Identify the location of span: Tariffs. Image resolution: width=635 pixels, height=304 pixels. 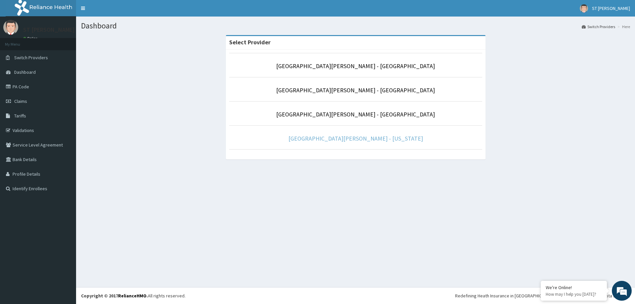
(20, 116).